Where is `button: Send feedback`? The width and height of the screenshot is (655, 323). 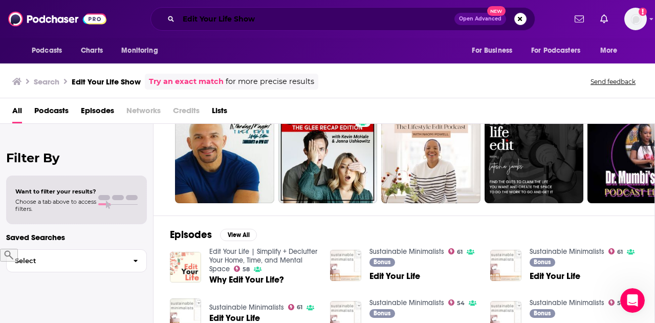 button: Send feedback is located at coordinates (613, 81).